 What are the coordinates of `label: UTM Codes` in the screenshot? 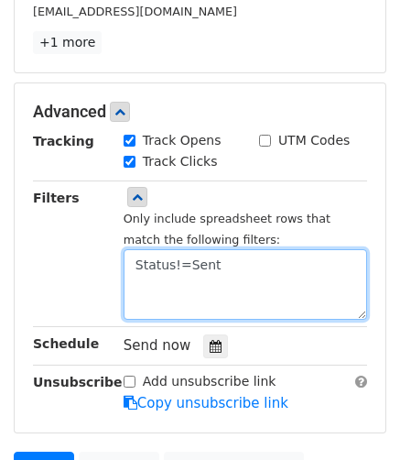 It's located at (314, 140).